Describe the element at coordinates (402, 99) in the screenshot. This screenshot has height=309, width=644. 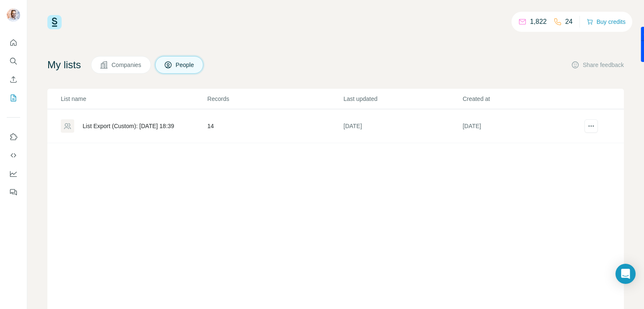
I see `p: Last updated` at that location.